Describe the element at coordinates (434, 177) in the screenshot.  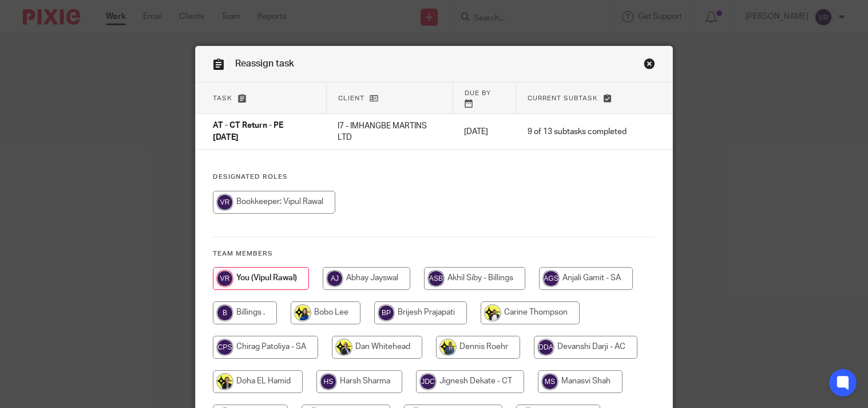
I see `h4: Designated Roles` at that location.